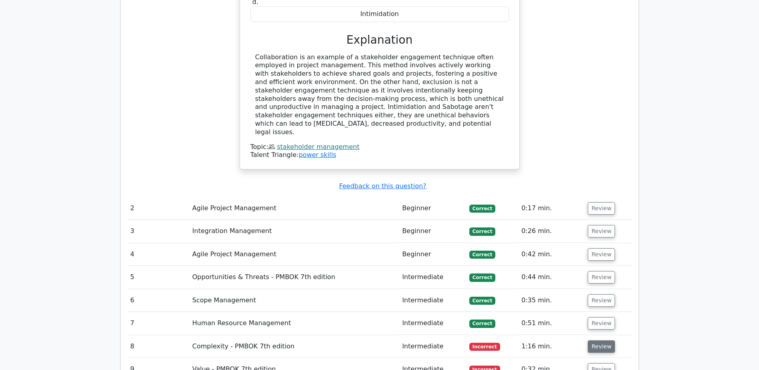 The image size is (759, 370). I want to click on span: Incorrect, so click(485, 347).